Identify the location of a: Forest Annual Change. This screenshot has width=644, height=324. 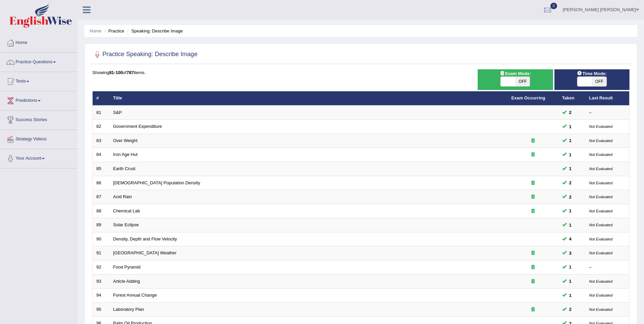
(135, 295).